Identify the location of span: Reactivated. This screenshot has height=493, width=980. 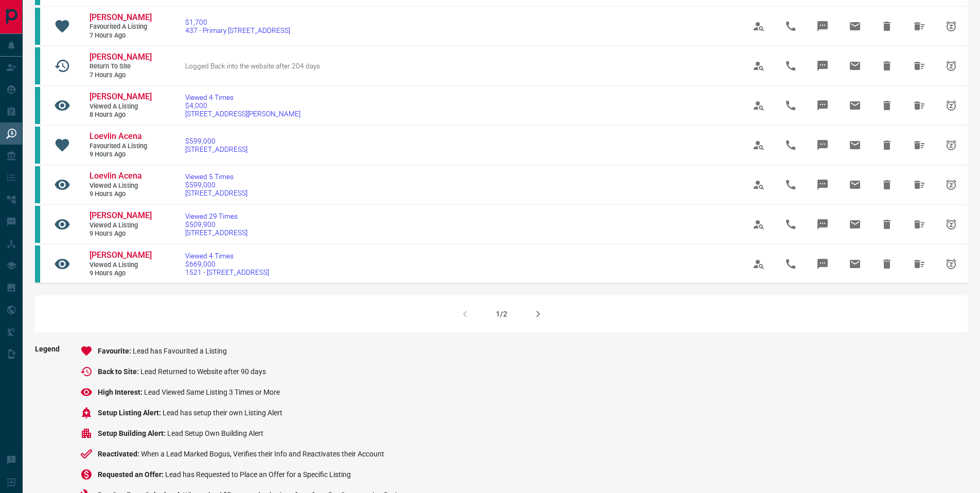
(119, 453).